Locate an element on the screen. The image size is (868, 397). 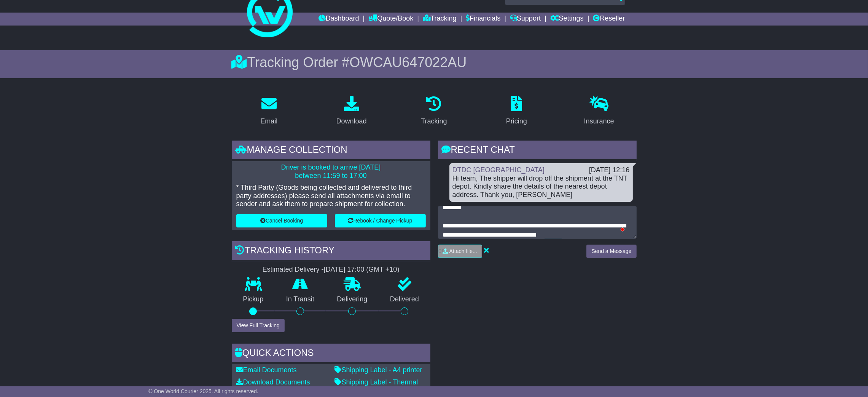
p: Delivering is located at coordinates (352, 299).